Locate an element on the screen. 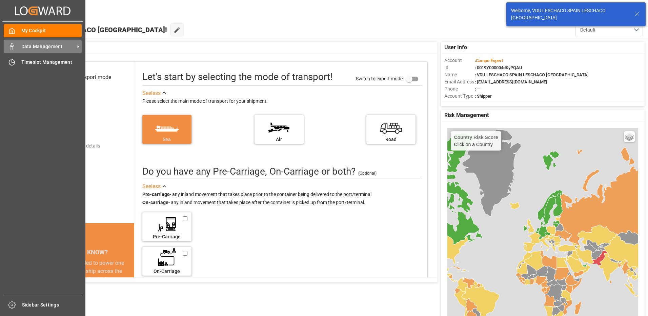 The image size is (648, 316). div: Click on a Country is located at coordinates (476, 141).